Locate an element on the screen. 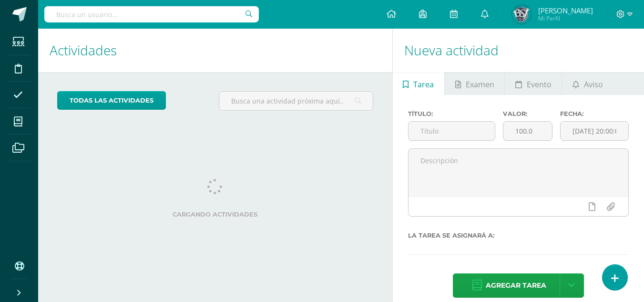 The image size is (644, 302). h1: Nueva actividad is located at coordinates (519, 50).